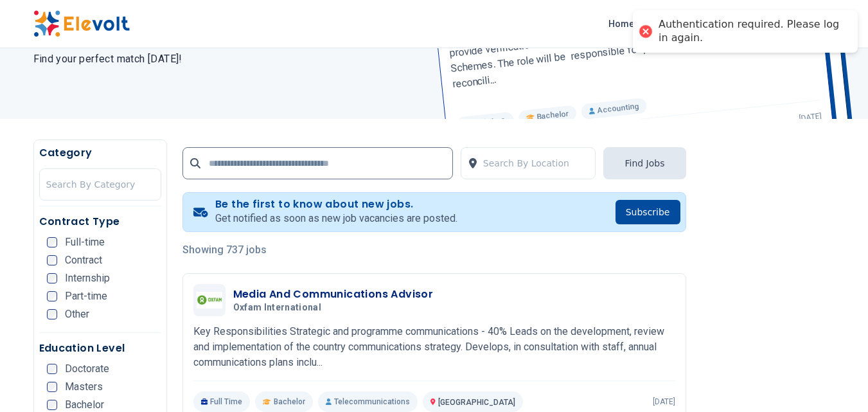 This screenshot has height=412, width=868. I want to click on input: Bachelor, so click(52, 404).